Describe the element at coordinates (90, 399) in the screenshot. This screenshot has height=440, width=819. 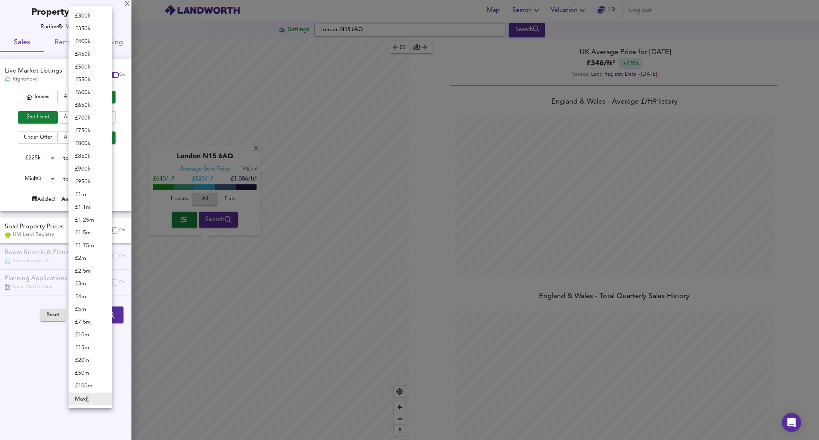
I see `li: Max` at that location.